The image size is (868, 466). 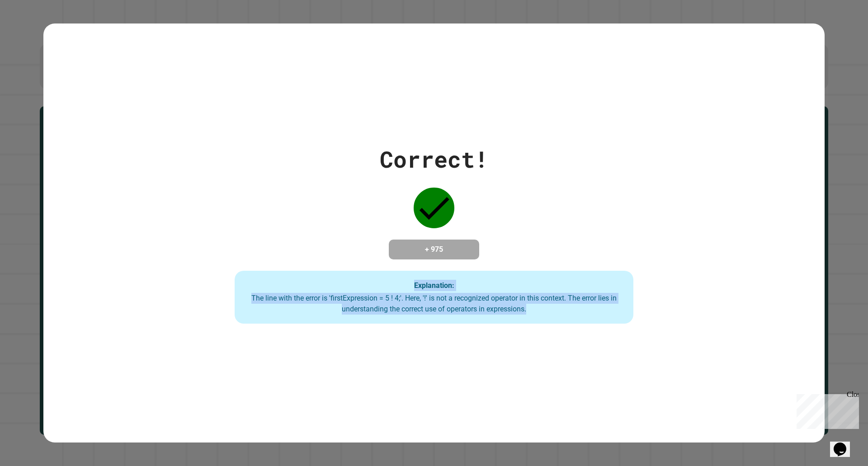 I want to click on h4: + 975, so click(x=434, y=249).